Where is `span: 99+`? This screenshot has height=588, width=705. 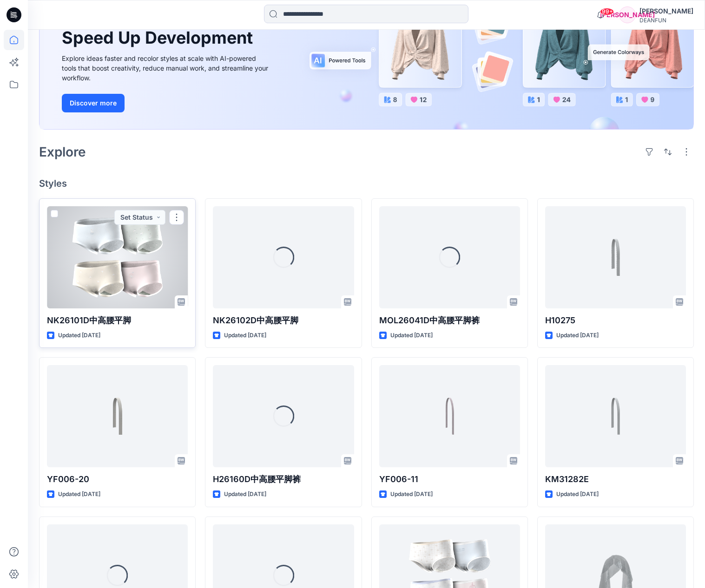
span: 99+ is located at coordinates (607, 12).